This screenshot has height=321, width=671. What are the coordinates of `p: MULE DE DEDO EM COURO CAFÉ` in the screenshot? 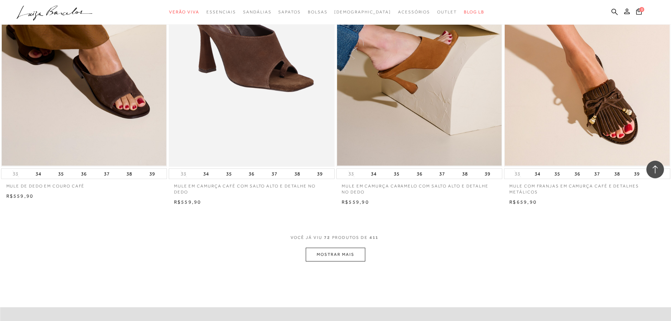 It's located at (84, 184).